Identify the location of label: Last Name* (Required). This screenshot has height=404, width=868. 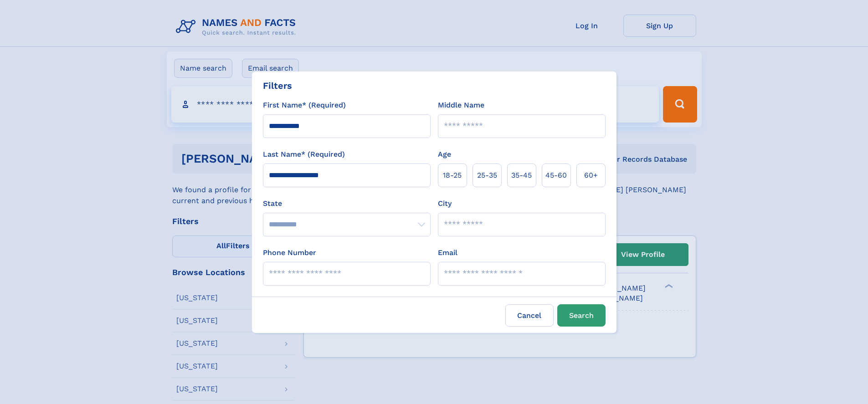
(304, 154).